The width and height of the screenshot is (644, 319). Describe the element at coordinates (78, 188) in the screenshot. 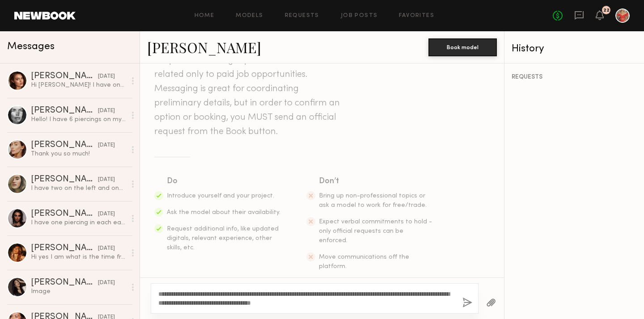

I see `div: I have two on the left and one on the right` at that location.